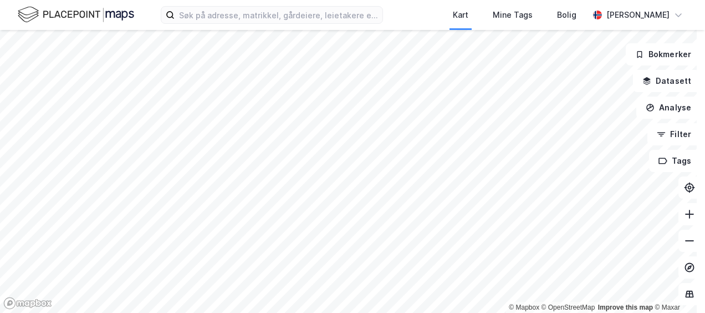 The width and height of the screenshot is (705, 313). I want to click on button: Datasett, so click(667, 81).